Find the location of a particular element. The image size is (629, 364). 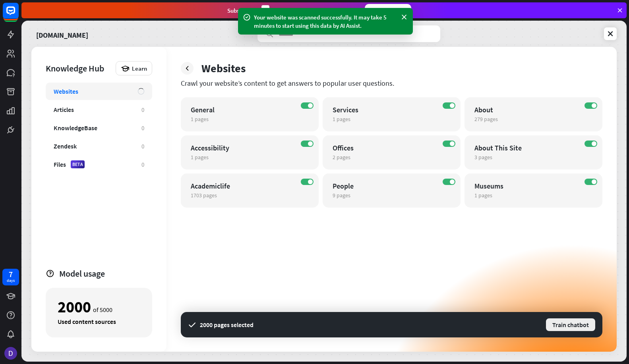

div: 3 is located at coordinates (266, 11).